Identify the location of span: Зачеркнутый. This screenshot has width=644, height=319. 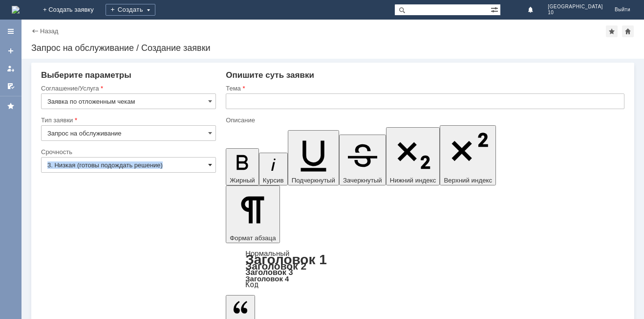
(363, 180).